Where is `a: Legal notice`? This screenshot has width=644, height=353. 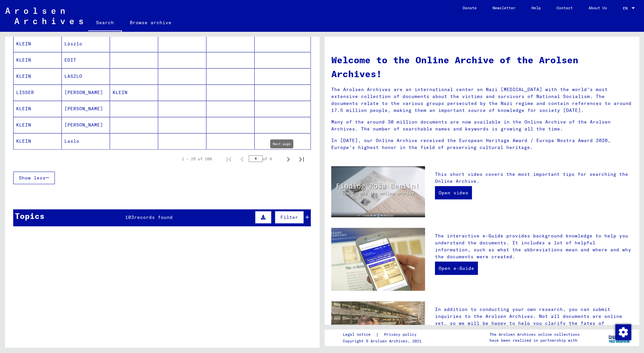
a: Legal notice is located at coordinates (359, 334).